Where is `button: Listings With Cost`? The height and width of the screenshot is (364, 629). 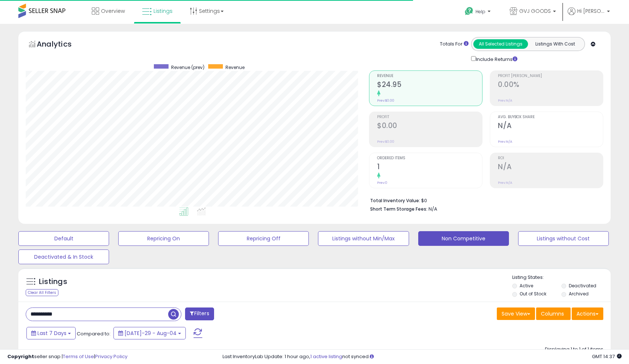
button: Listings With Cost is located at coordinates (555, 44).